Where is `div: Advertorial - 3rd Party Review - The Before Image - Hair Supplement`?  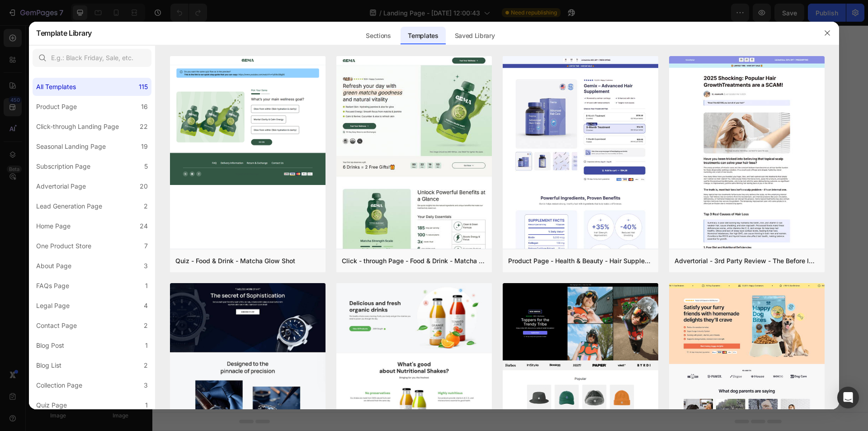
div: Advertorial - 3rd Party Review - The Before Image - Hair Supplement is located at coordinates (747, 261).